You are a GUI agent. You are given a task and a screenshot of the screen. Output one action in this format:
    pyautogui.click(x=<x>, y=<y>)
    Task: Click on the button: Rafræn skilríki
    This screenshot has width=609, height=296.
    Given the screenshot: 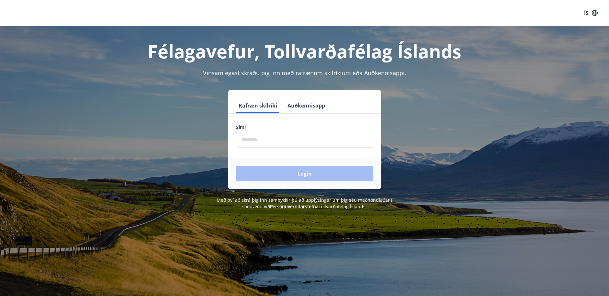 What is the action you would take?
    pyautogui.click(x=258, y=106)
    